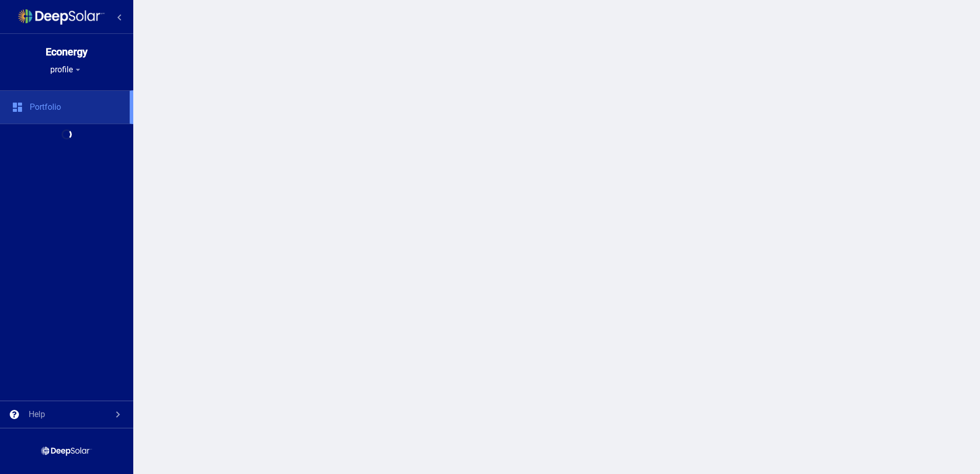 Image resolution: width=980 pixels, height=474 pixels. What do you see at coordinates (118, 414) in the screenshot?
I see `mat-icon: chevron_right` at bounding box center [118, 414].